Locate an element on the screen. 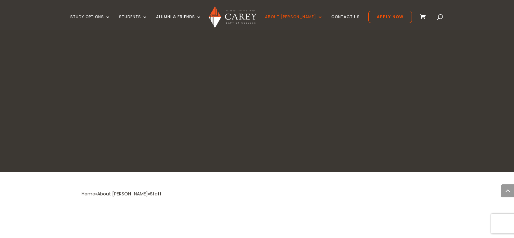 The height and width of the screenshot is (238, 514). img: Carey Baptist College is located at coordinates (232, 17).